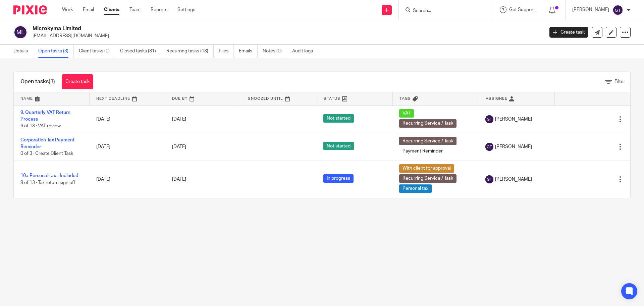  What do you see at coordinates (45, 116) in the screenshot?
I see `a: 9. Quarterly VAT Return Process` at bounding box center [45, 116].